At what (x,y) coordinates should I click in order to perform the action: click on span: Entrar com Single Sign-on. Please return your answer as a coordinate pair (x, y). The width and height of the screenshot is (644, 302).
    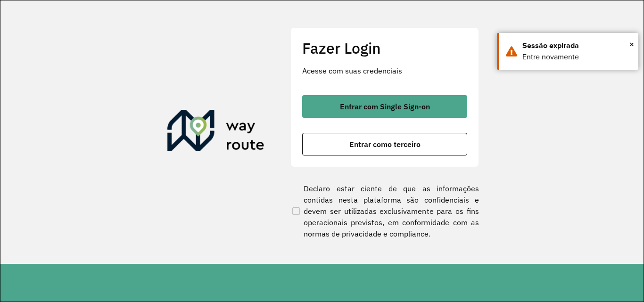
    Looking at the image, I should click on (385, 107).